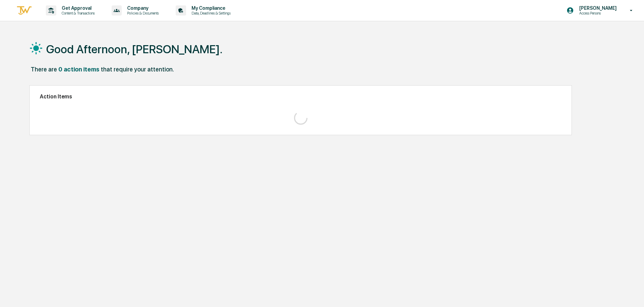 The image size is (644, 307). What do you see at coordinates (77, 13) in the screenshot?
I see `p: Content & Transactions` at bounding box center [77, 13].